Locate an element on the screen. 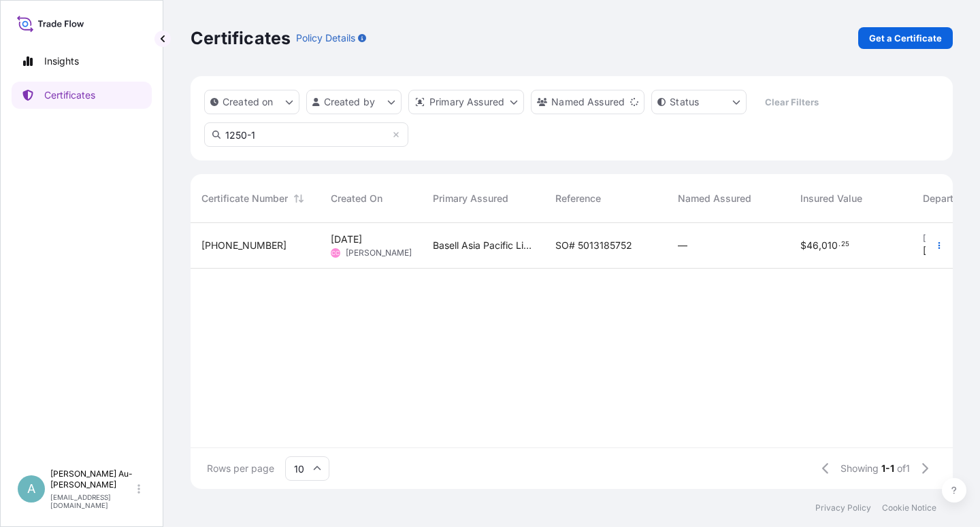  button: createdOn Filter options is located at coordinates (252, 102).